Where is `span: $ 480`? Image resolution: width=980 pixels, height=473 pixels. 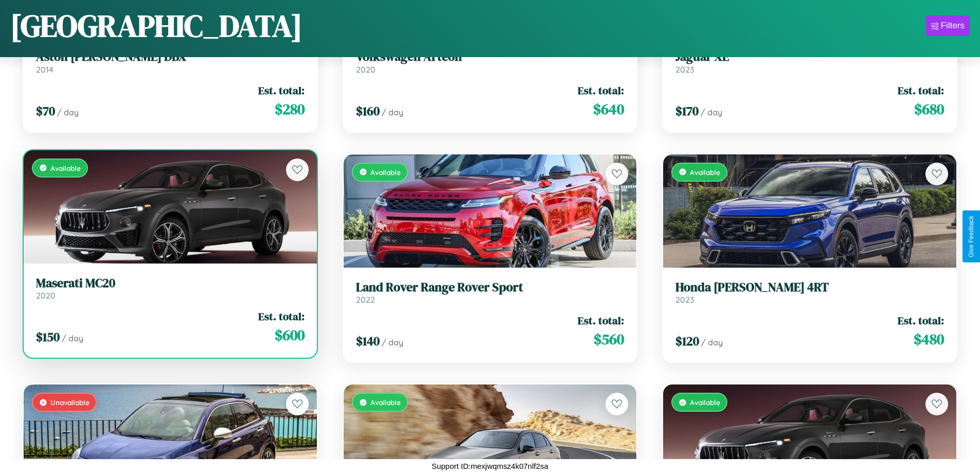 span: $ 480 is located at coordinates (929, 339).